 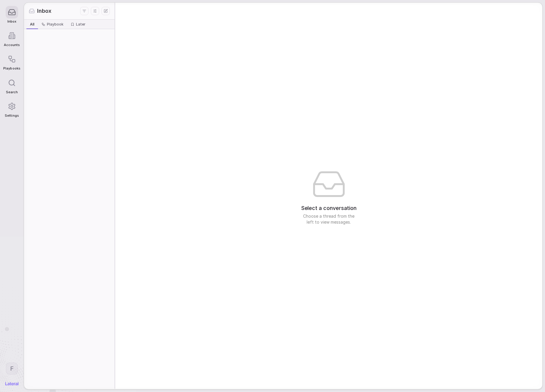 What do you see at coordinates (85, 11) in the screenshot?
I see `button: Filters` at bounding box center [85, 11].